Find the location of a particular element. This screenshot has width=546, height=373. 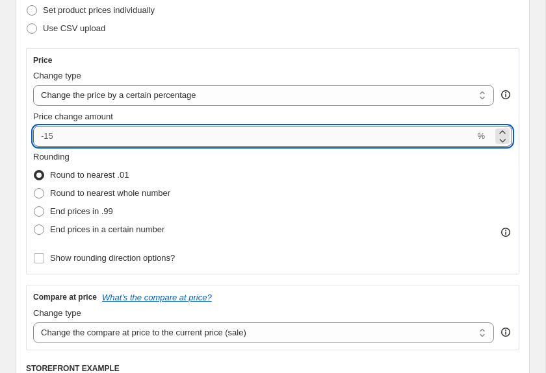

h3: Compare at price is located at coordinates (65, 297).